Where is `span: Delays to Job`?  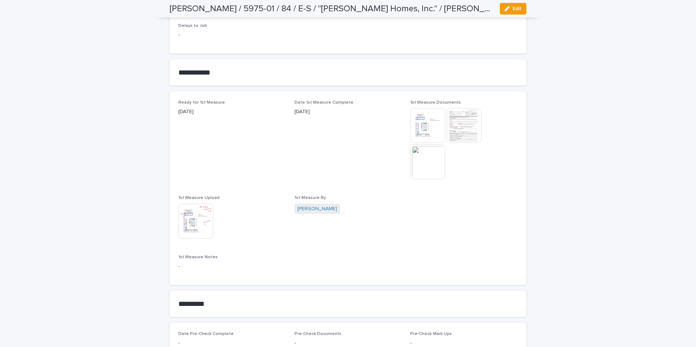 span: Delays to Job is located at coordinates (193, 26).